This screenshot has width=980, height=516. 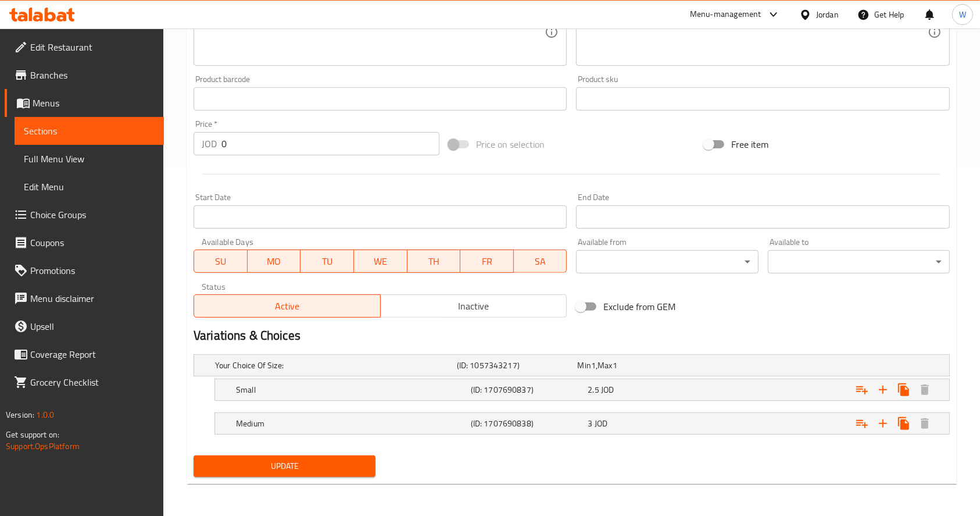 What do you see at coordinates (84, 326) in the screenshot?
I see `a: Upsell` at bounding box center [84, 326].